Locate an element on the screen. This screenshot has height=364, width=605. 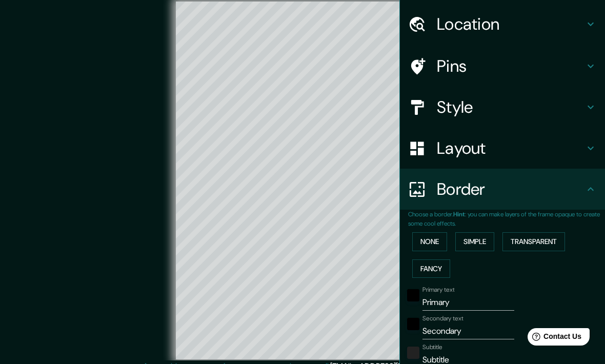
div: Location is located at coordinates (502, 24).